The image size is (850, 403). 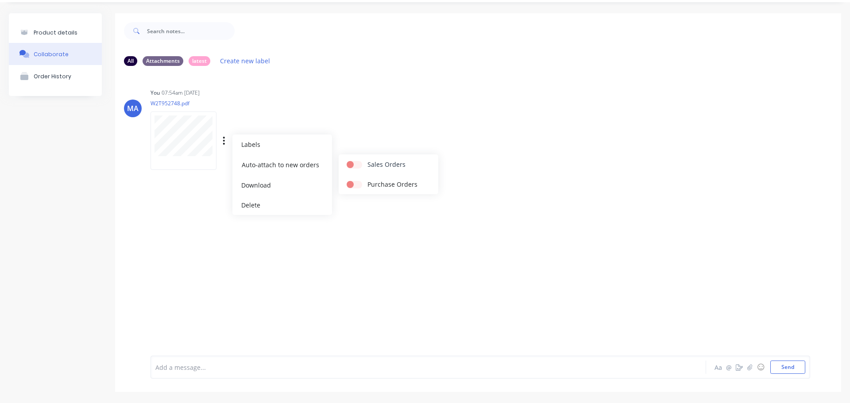 What do you see at coordinates (163, 61) in the screenshot?
I see `div: Attachments` at bounding box center [163, 61].